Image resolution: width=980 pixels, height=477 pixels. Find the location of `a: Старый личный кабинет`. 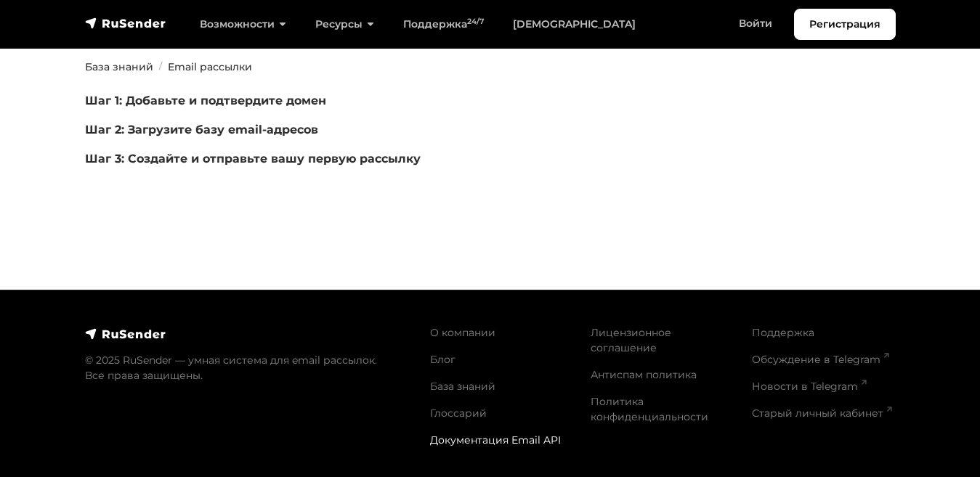

a: Старый личный кабинет is located at coordinates (822, 413).